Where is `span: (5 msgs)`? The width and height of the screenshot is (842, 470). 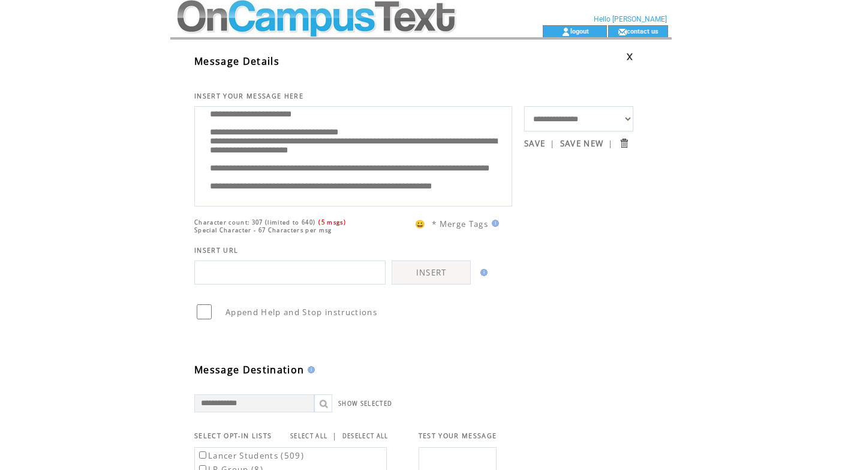
span: (5 msgs) is located at coordinates (332, 222).